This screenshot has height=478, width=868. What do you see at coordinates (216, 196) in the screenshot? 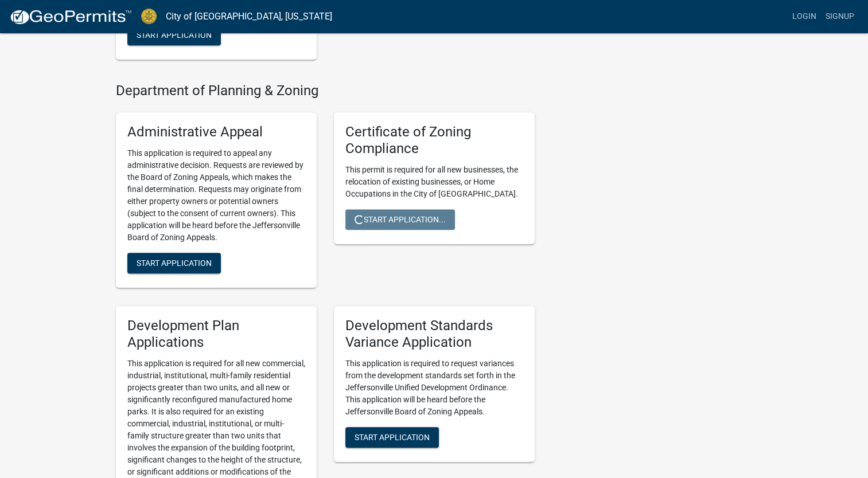
I see `p: This application is required to appeal any administrative decision. Requests are reviewed by the ...` at bounding box center [216, 196].